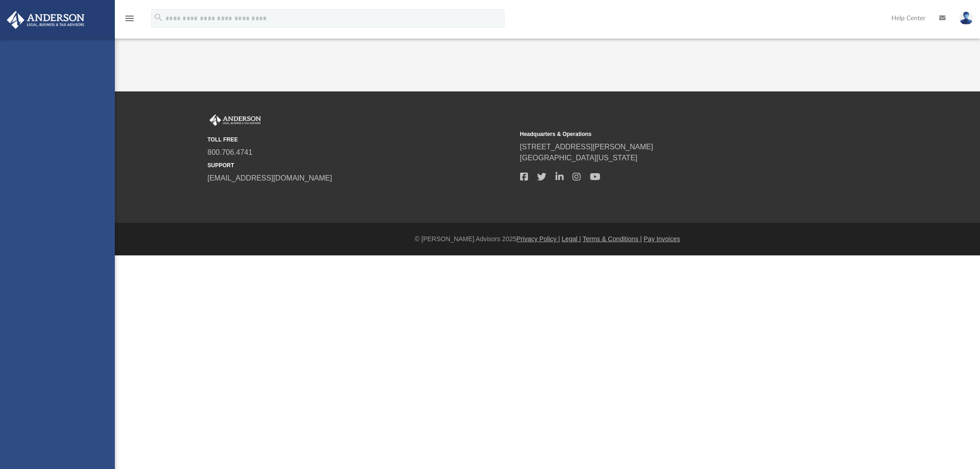 The height and width of the screenshot is (469, 980). Describe the element at coordinates (673, 134) in the screenshot. I see `small: Headquarters & Operations` at that location.